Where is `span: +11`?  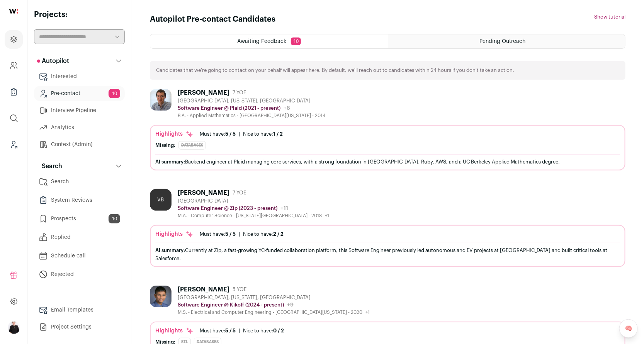 span: +11 is located at coordinates (284, 208).